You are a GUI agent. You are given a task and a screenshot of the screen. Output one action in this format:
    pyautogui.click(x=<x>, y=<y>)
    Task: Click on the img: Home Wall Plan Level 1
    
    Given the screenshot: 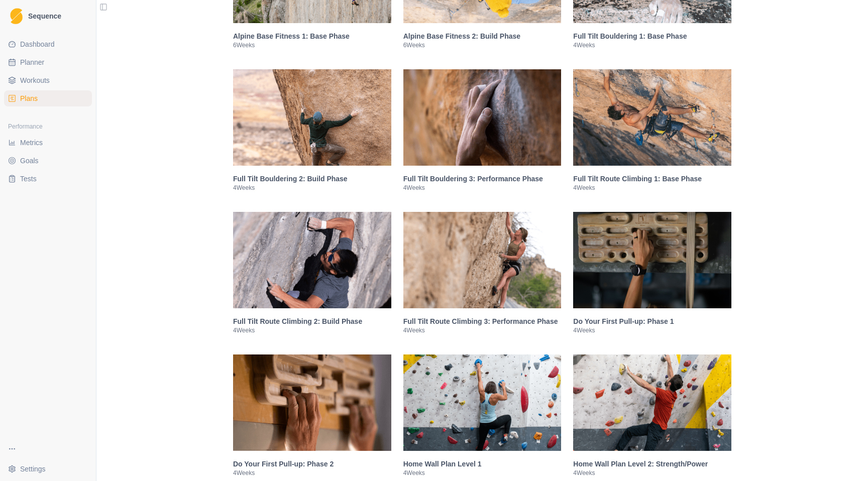 What is the action you would take?
    pyautogui.click(x=482, y=403)
    